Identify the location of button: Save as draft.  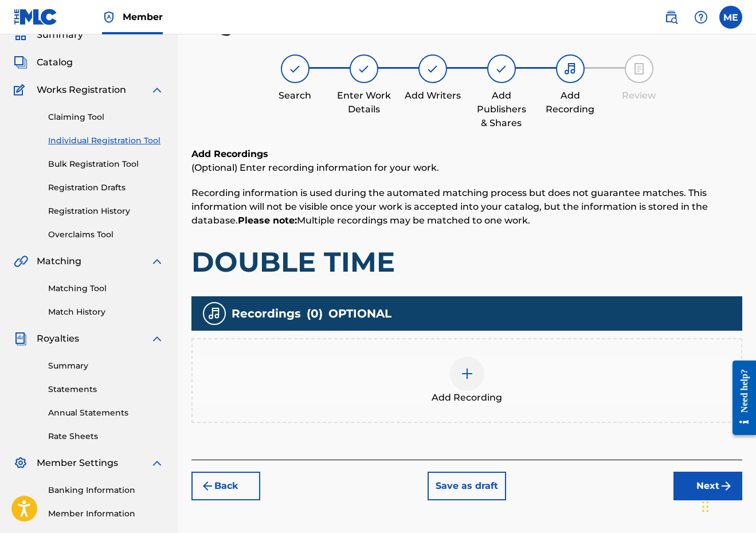
(467, 487).